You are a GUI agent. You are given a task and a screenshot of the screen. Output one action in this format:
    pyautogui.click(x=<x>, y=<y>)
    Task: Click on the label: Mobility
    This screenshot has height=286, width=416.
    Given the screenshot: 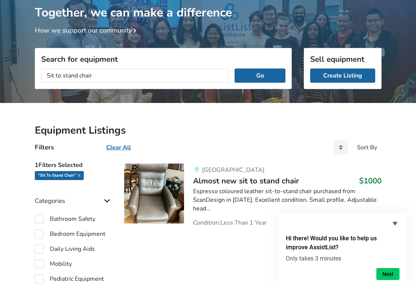 What is the action you would take?
    pyautogui.click(x=53, y=264)
    